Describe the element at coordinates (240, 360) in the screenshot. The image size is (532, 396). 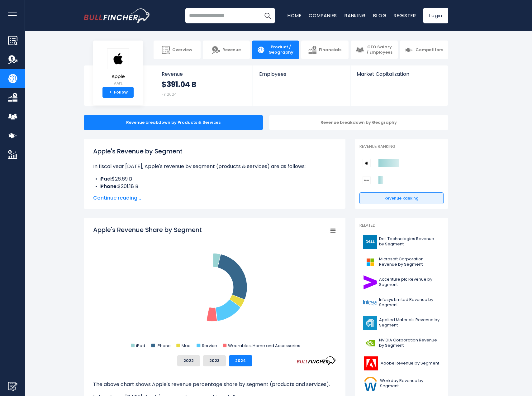
I see `button: 2024` at that location.